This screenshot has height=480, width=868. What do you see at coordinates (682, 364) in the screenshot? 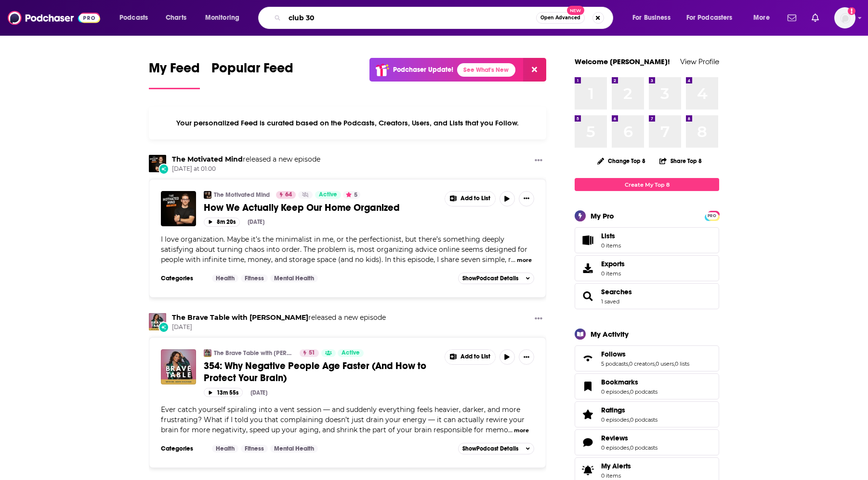
I see `a: 0 lists` at bounding box center [682, 364].